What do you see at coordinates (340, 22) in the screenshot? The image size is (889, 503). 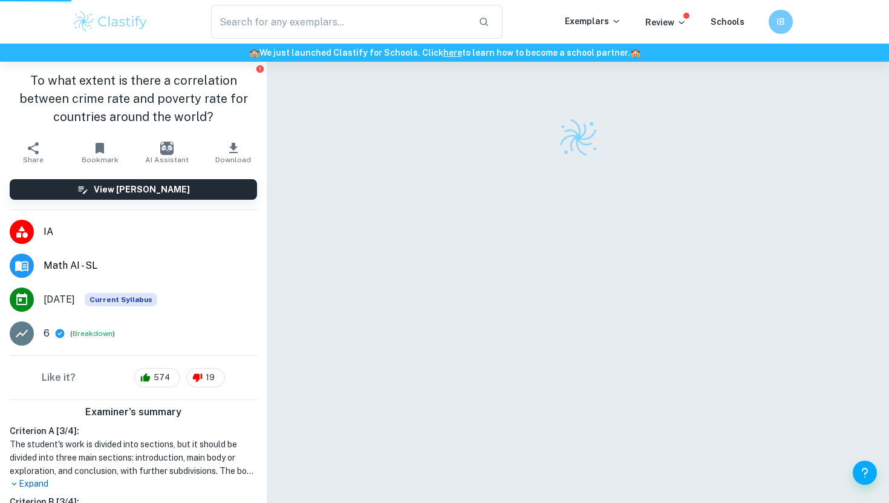 I see `input: Search for any exemplars...` at bounding box center [340, 22].